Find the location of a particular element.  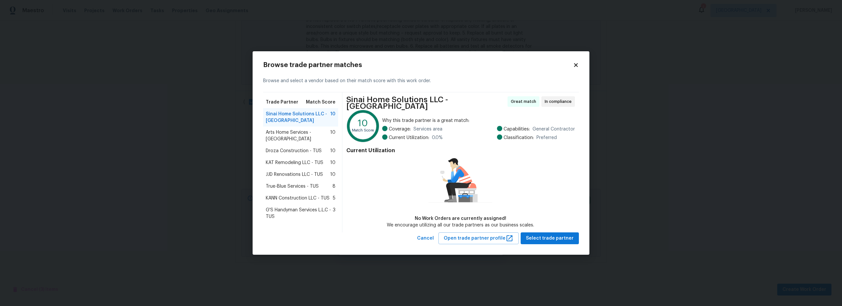

button: Select trade partner is located at coordinates (549, 238).